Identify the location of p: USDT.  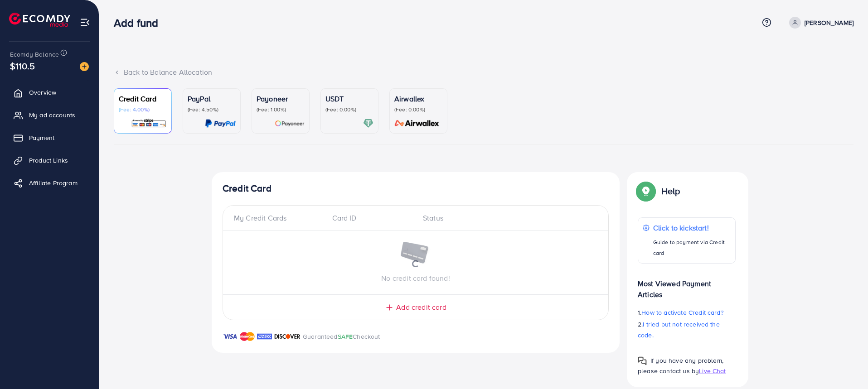
(349, 99).